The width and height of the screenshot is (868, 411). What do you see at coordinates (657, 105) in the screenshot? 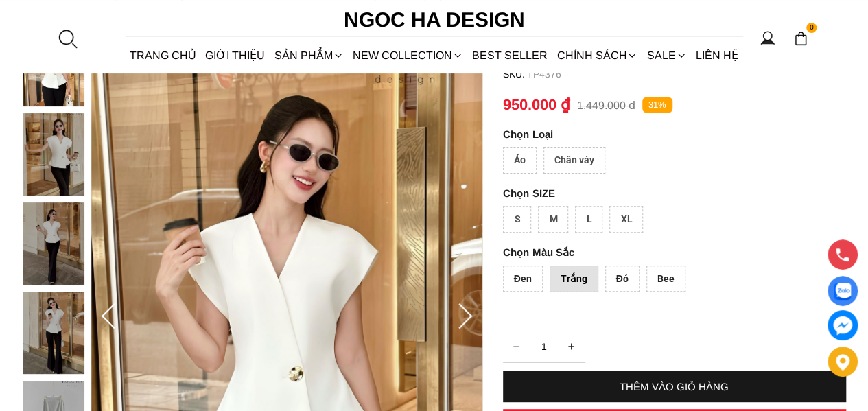
I see `p: 31%` at bounding box center [657, 105].